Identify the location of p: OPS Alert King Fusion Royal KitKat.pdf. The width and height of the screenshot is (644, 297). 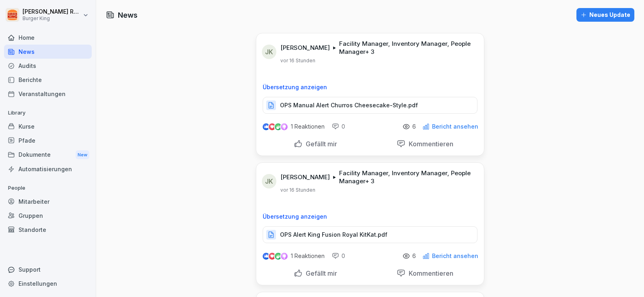
(333, 235).